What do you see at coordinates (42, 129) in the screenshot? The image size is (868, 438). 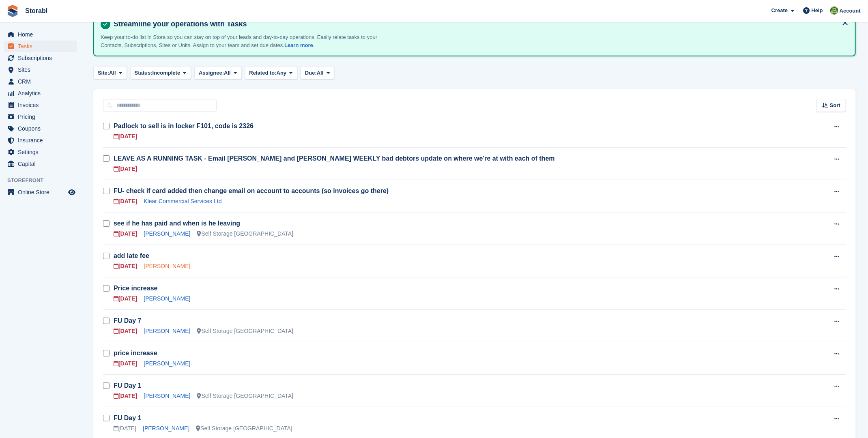 I see `span: Coupons` at bounding box center [42, 129].